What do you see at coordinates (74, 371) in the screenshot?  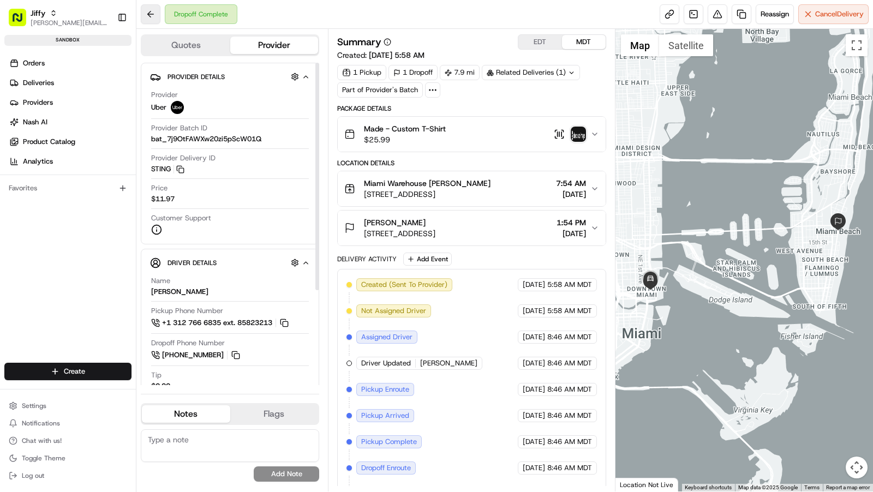 I see `span: Create` at bounding box center [74, 371].